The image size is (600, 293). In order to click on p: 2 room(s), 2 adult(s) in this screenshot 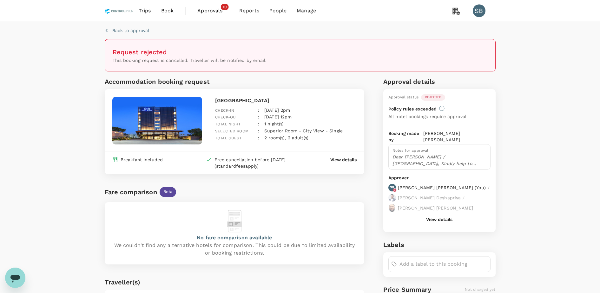, I will do `click(286, 138)`.